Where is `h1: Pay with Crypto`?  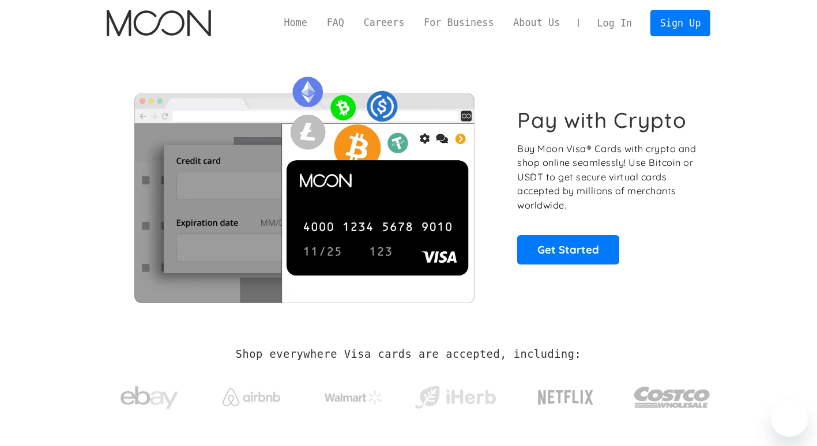
h1: Pay with Crypto is located at coordinates (602, 120).